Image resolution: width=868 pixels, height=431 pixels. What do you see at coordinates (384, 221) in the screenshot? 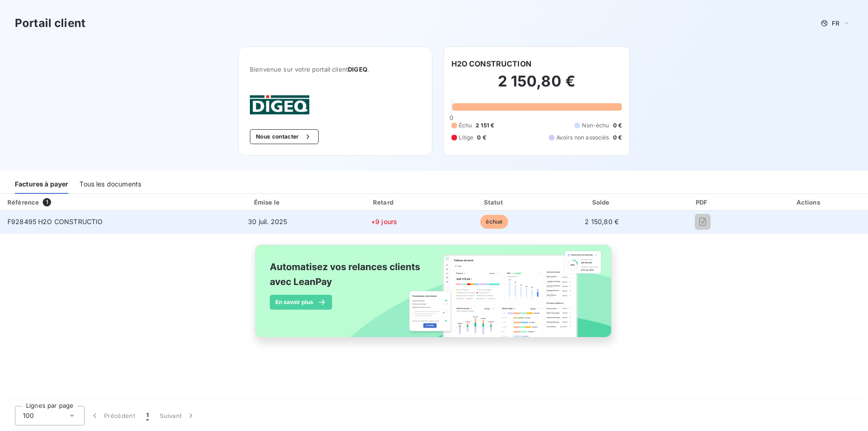
I see `span: +9 jours` at bounding box center [384, 221].